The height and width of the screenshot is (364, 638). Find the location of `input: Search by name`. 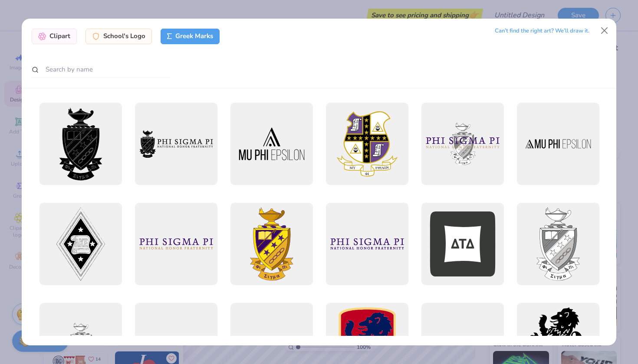

input: Search by name is located at coordinates (101, 69).